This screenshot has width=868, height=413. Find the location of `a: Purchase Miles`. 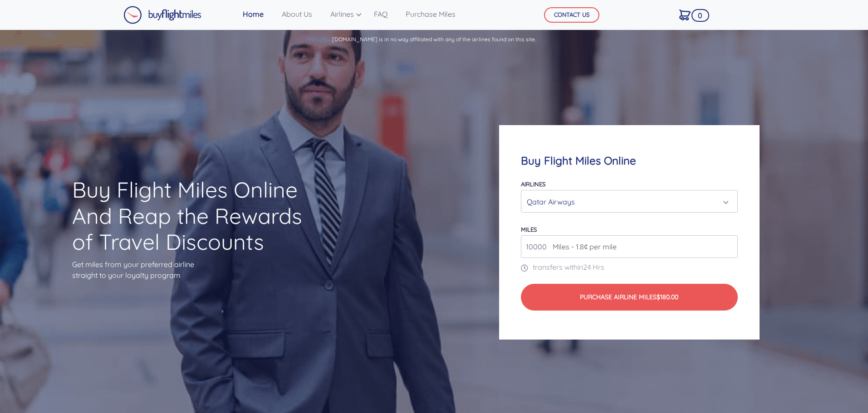

a: Purchase Miles is located at coordinates (431, 14).